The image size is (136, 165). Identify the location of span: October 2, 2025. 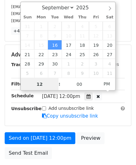
(82, 63).